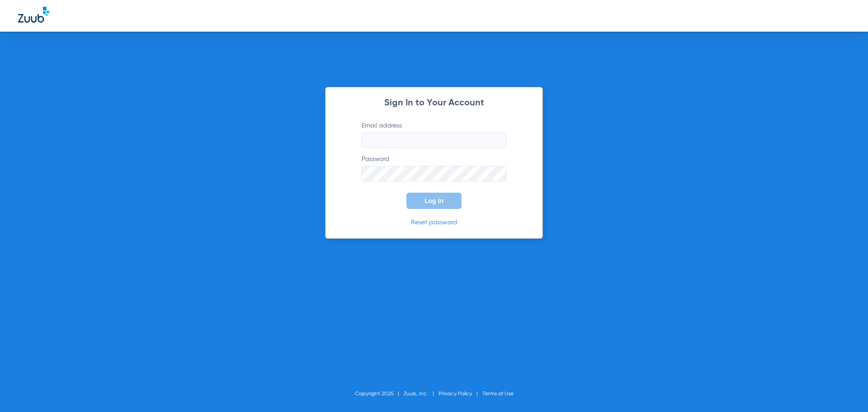 The width and height of the screenshot is (868, 412). Describe the element at coordinates (498, 394) in the screenshot. I see `a: Terms of Use` at that location.